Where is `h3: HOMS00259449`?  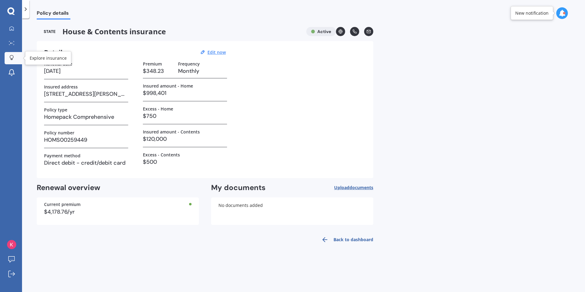 h3: HOMS00259449 is located at coordinates (86, 140).